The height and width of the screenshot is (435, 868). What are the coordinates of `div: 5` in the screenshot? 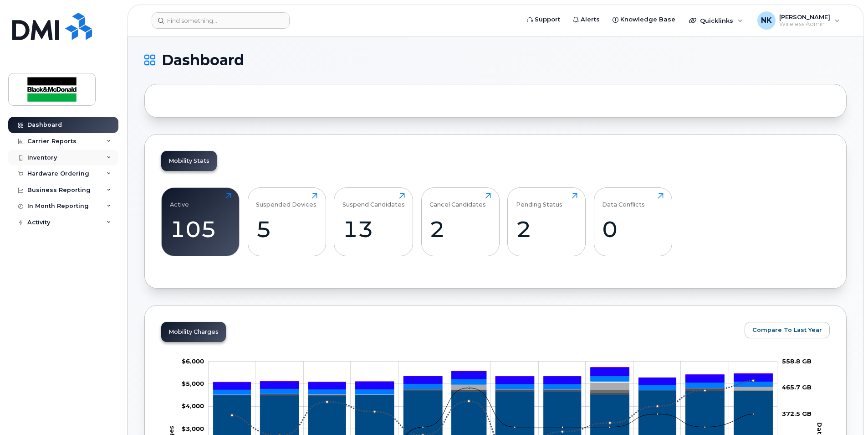 It's located at (287, 229).